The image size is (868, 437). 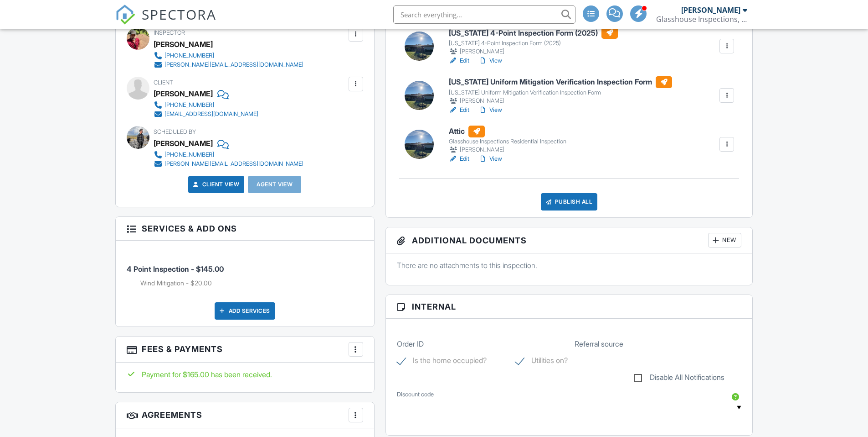 I want to click on label: Disable All Notifications, so click(x=679, y=378).